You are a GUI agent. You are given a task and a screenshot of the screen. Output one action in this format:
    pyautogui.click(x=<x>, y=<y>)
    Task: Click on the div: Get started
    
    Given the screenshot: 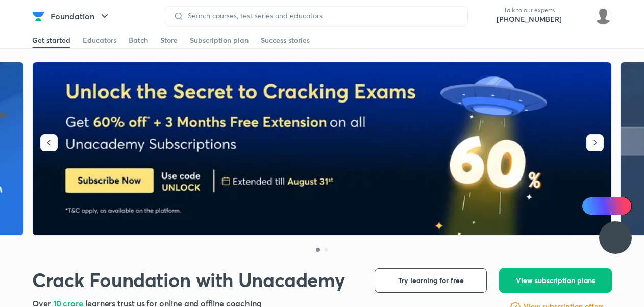 What is the action you would take?
    pyautogui.click(x=51, y=40)
    